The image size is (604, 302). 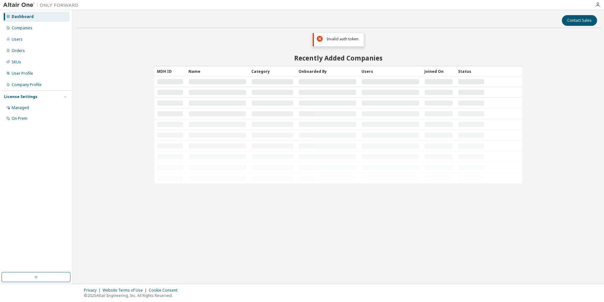 What do you see at coordinates (170, 71) in the screenshot?
I see `div: MDH ID` at bounding box center [170, 71].